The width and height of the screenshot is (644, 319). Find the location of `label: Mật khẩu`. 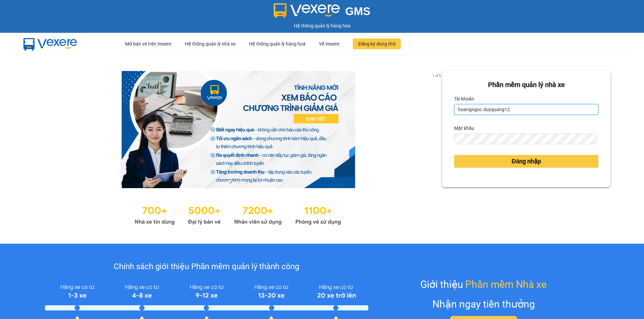

label: Mật khẩu is located at coordinates (464, 128).